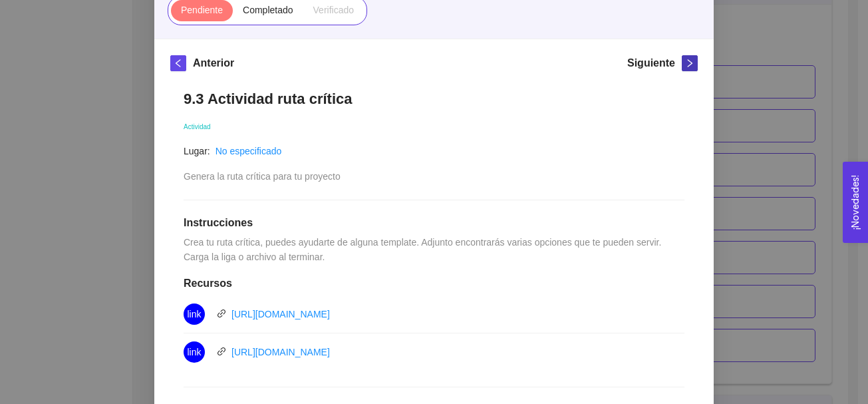  I want to click on span: Verificado, so click(334, 10).